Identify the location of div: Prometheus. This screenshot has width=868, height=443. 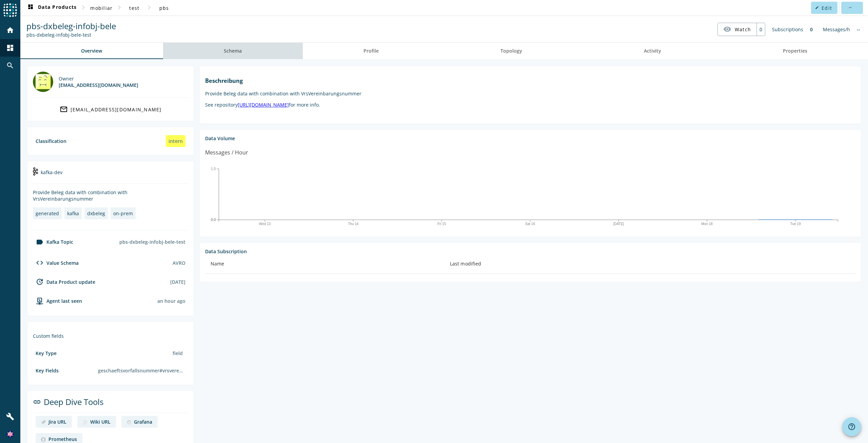
(63, 439).